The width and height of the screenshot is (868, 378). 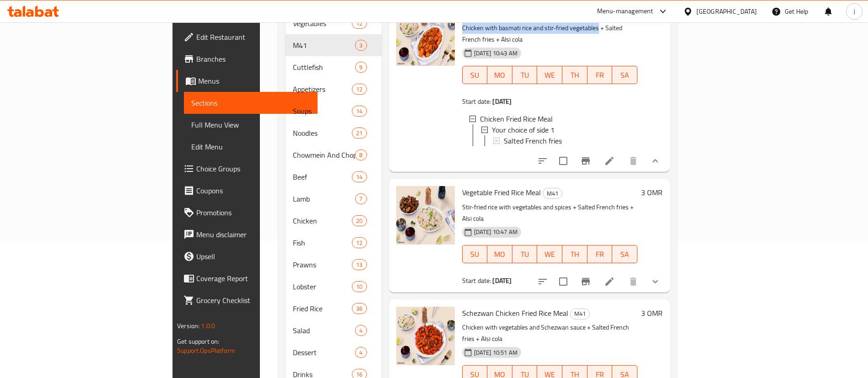 I want to click on span: Dessert, so click(x=323, y=352).